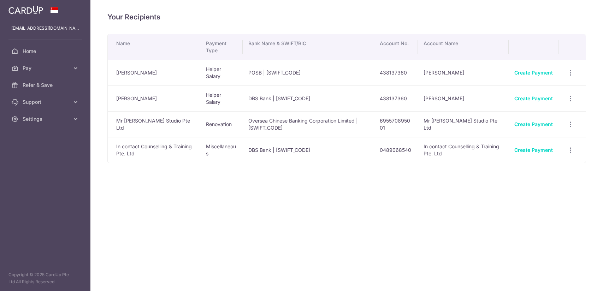 The image size is (603, 291). I want to click on span: Settings, so click(46, 119).